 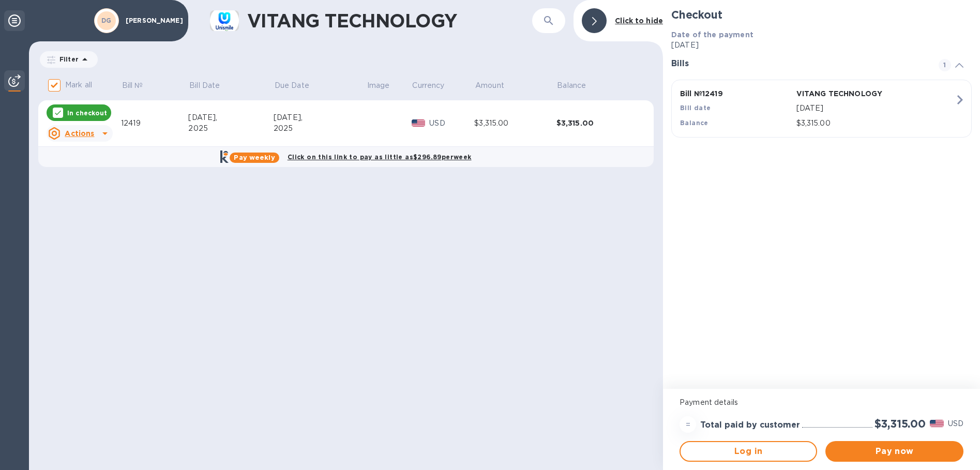 I want to click on p: Due Date, so click(x=292, y=85).